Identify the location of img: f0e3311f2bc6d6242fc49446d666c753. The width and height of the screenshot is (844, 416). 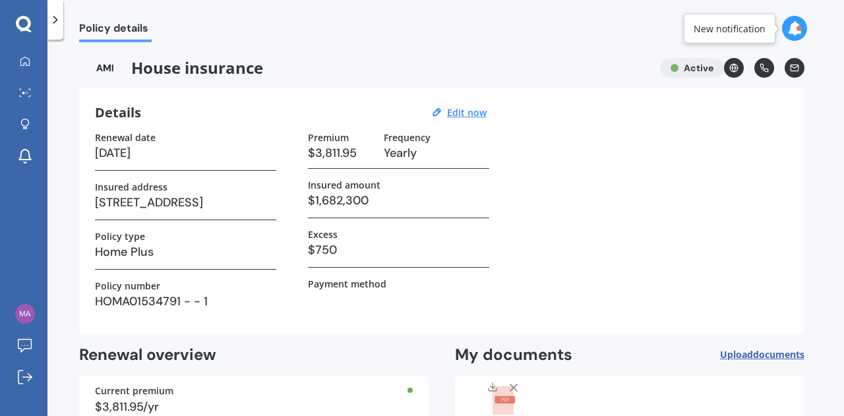
(25, 314).